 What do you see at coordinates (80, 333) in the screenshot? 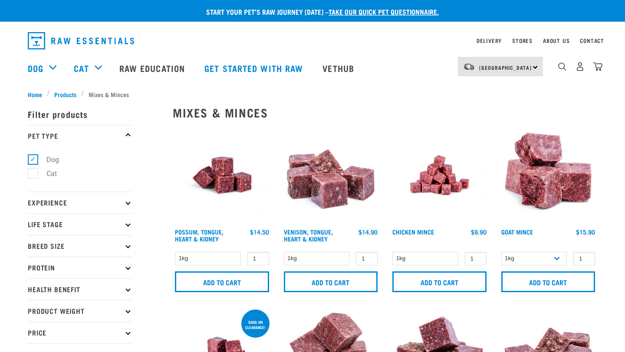
I see `p: Price` at bounding box center [80, 333].